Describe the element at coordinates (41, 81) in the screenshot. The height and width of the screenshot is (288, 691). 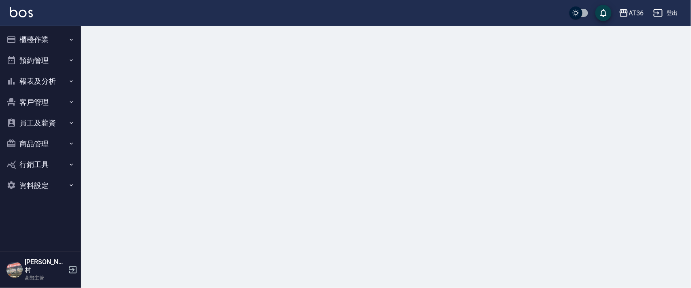
I see `button: 報表及分析` at that location.